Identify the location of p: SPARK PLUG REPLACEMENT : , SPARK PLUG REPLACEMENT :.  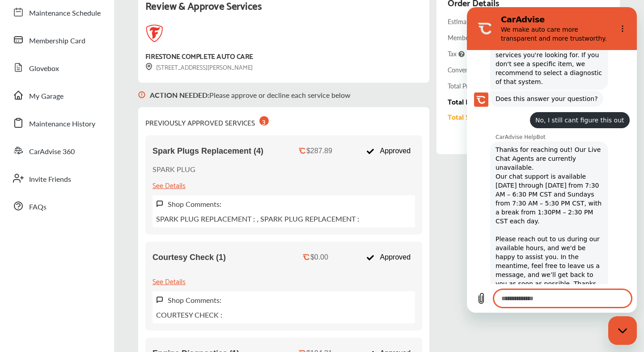
(258, 218).